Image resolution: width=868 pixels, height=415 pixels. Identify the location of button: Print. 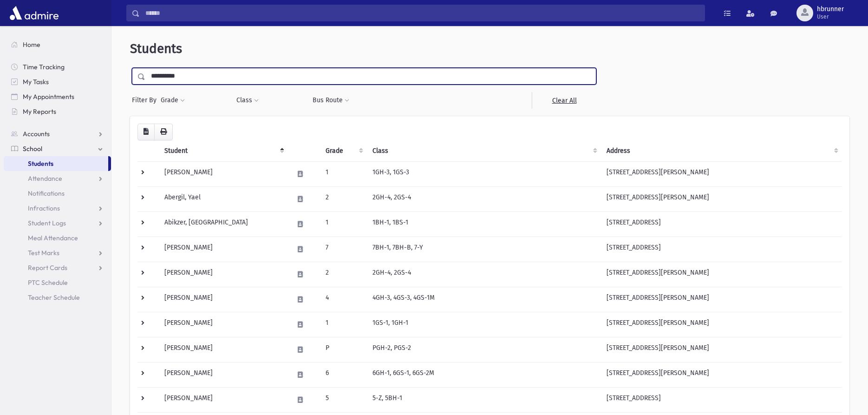
(164, 132).